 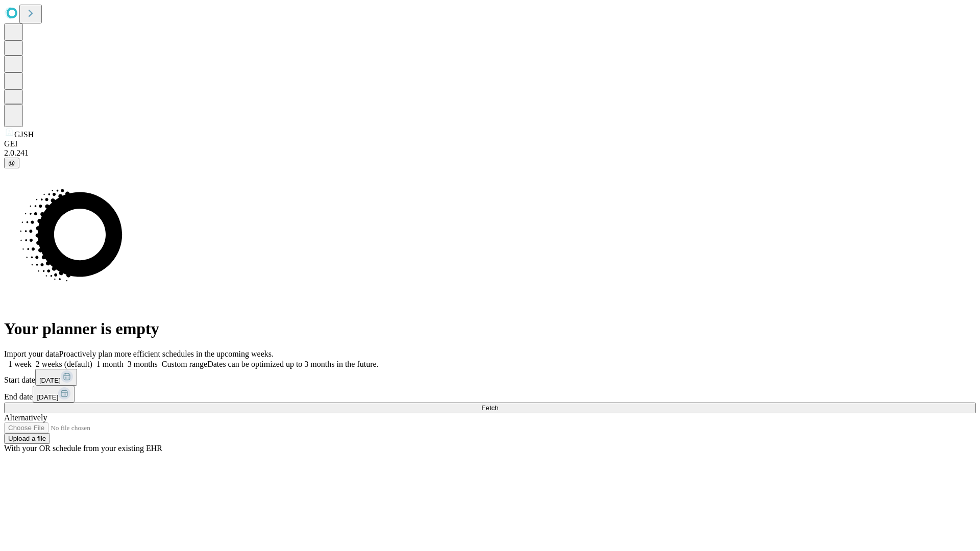 What do you see at coordinates (24, 134) in the screenshot?
I see `span: GJSH` at bounding box center [24, 134].